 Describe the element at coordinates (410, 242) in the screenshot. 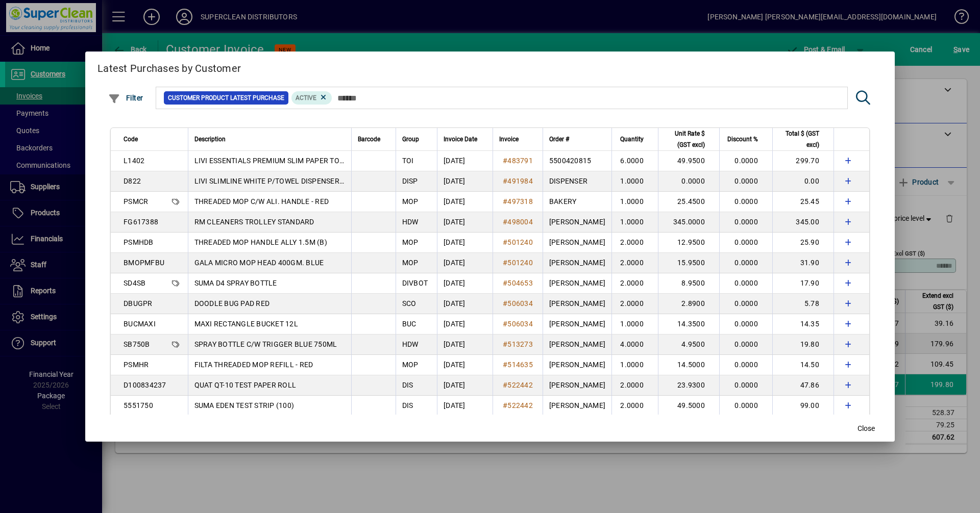

I see `span: MOP` at that location.